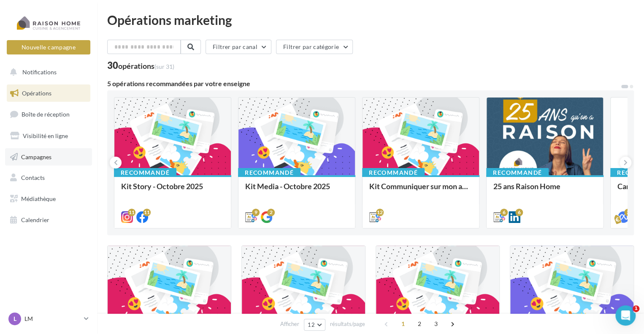 The width and height of the screenshot is (644, 334). Describe the element at coordinates (33, 178) in the screenshot. I see `span: Contacts` at that location.